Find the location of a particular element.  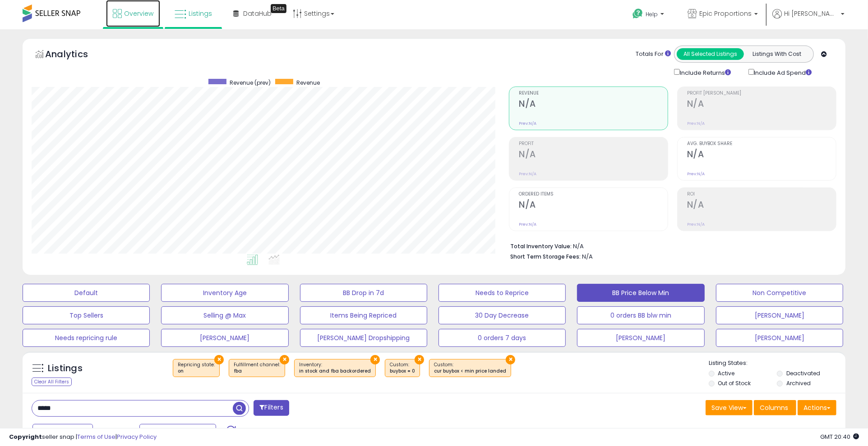

h5: Analytics is located at coordinates (76, 55).